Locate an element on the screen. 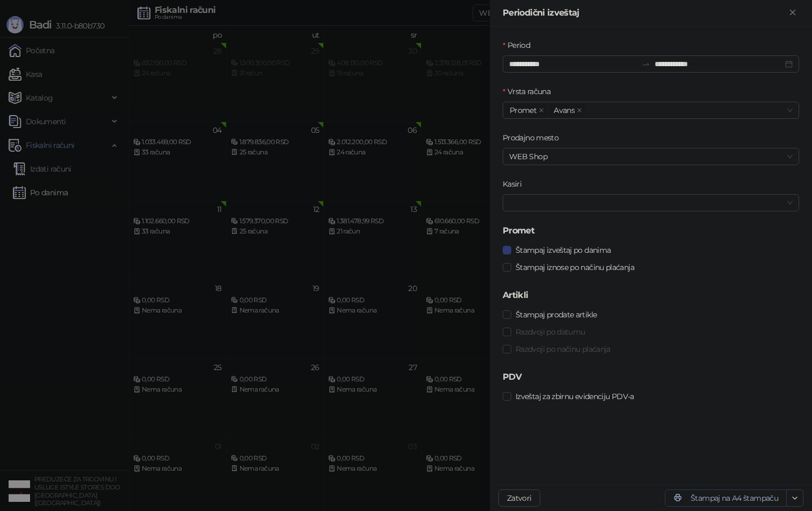 The width and height of the screenshot is (812, 511). h5: Artikli is located at coordinates (651, 295).